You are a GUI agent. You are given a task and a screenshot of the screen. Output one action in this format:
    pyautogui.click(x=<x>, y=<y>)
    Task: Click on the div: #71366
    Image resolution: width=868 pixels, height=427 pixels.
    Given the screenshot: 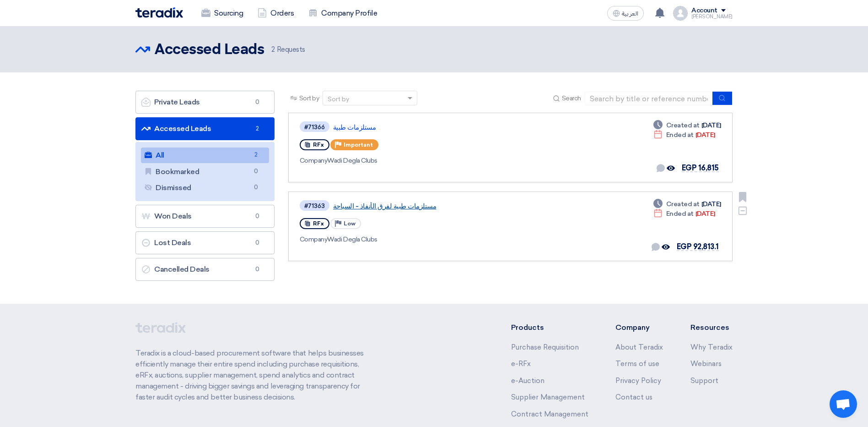 What is the action you would take?
    pyautogui.click(x=314, y=127)
    